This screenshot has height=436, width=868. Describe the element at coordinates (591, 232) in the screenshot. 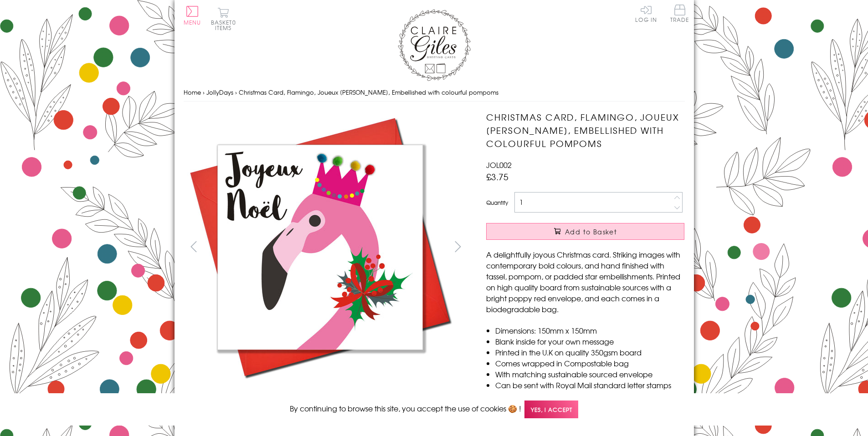

I see `span: Add to Basket` at that location.